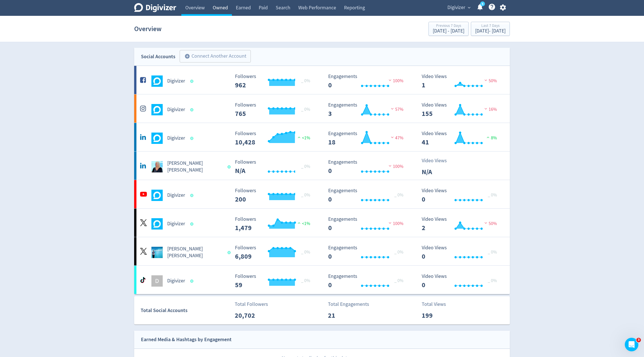 This screenshot has height=357, width=644. What do you see at coordinates (187, 57) in the screenshot?
I see `span: add_circle` at bounding box center [187, 57].